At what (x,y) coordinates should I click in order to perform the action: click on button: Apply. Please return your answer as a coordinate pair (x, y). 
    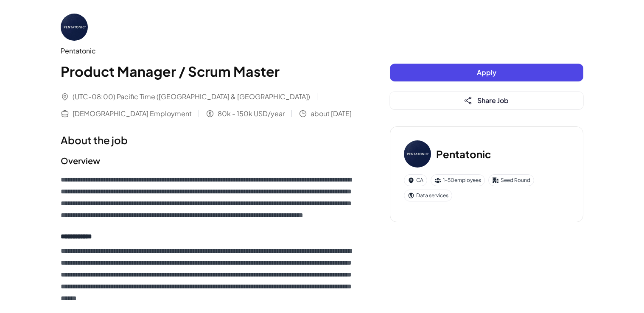
    Looking at the image, I should click on (487, 73).